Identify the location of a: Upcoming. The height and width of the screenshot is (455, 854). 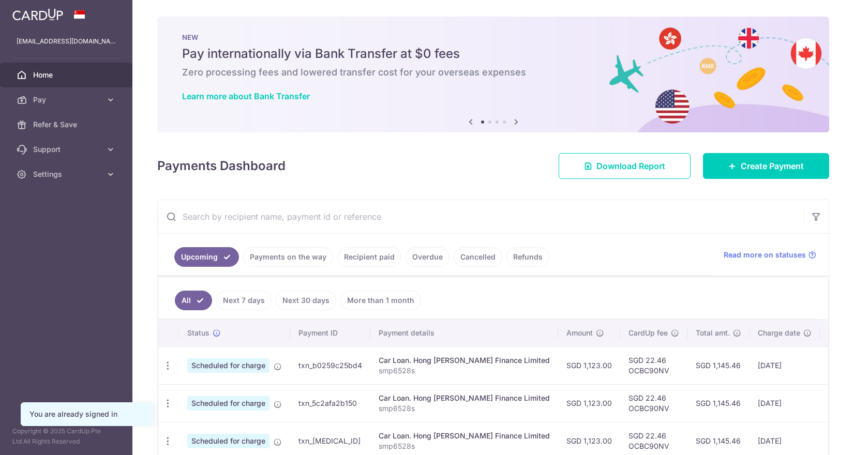
(206, 257).